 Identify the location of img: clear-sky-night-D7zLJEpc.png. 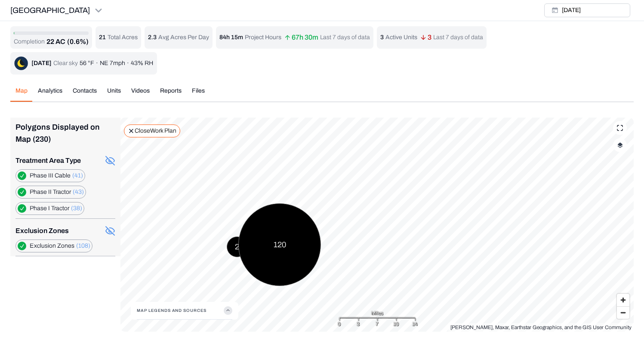
(21, 63).